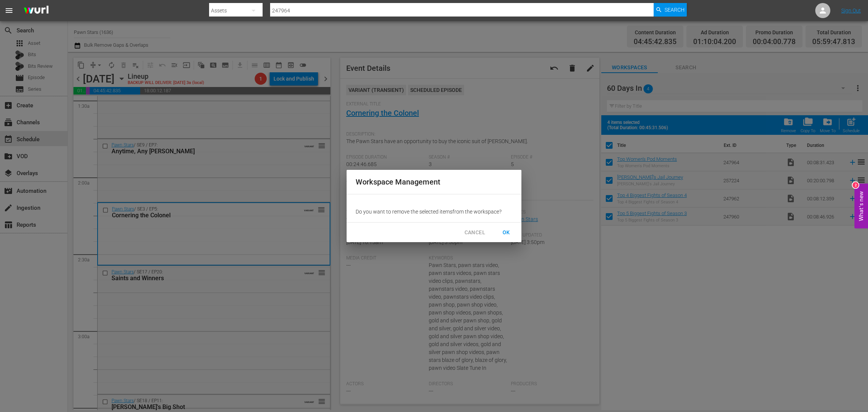 Image resolution: width=868 pixels, height=412 pixels. I want to click on div: 2, so click(856, 185).